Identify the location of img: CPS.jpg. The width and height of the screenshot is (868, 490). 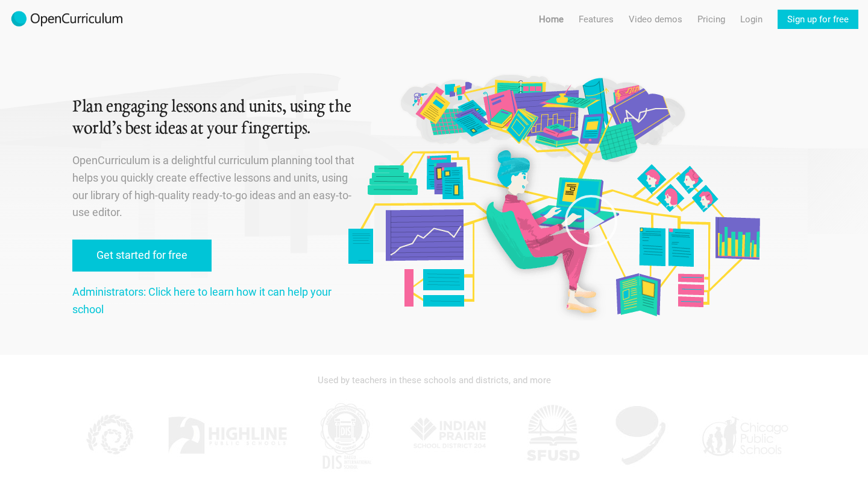
(744, 436).